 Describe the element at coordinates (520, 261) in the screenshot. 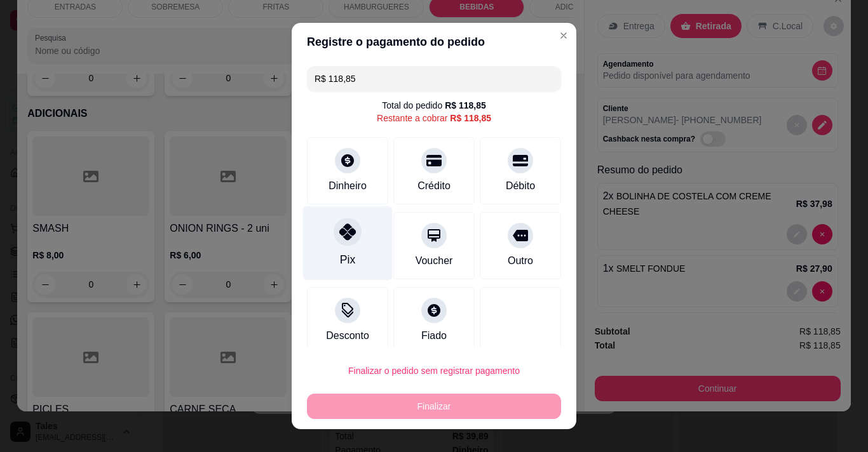

I see `div: Outro` at that location.